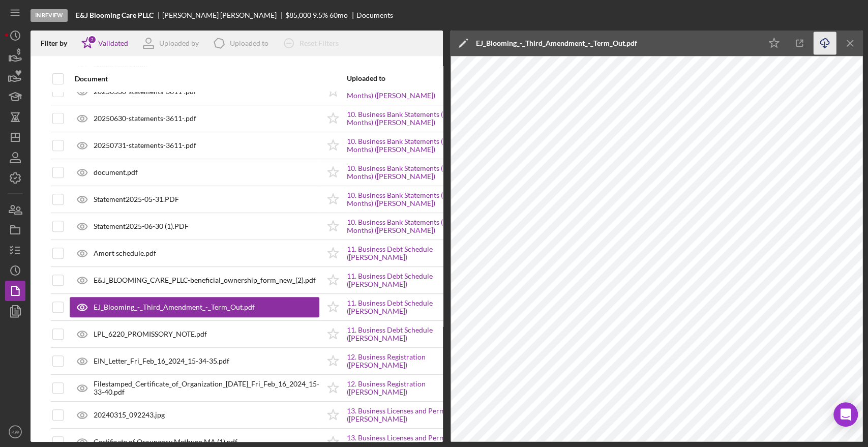 The height and width of the screenshot is (447, 868). What do you see at coordinates (16, 431) in the screenshot?
I see `text: KW` at bounding box center [16, 431].